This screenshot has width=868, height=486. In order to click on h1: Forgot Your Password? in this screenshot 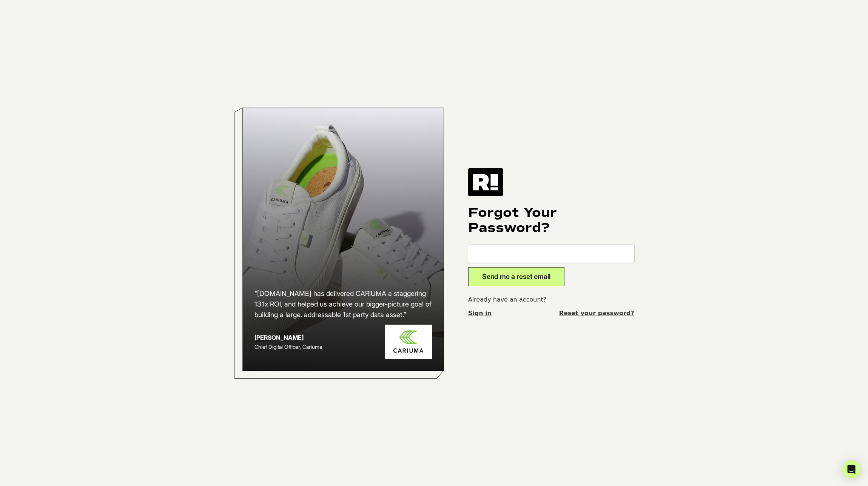, I will do `click(551, 221)`.